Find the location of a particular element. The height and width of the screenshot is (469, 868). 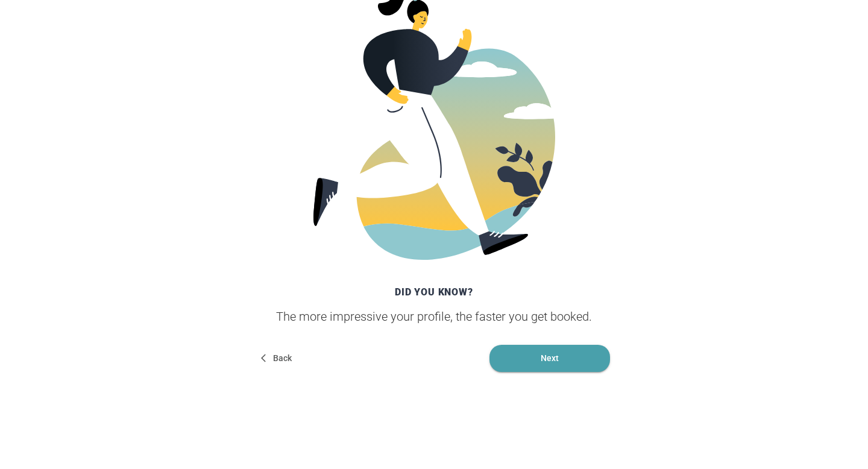

button: Back is located at coordinates (277, 358).